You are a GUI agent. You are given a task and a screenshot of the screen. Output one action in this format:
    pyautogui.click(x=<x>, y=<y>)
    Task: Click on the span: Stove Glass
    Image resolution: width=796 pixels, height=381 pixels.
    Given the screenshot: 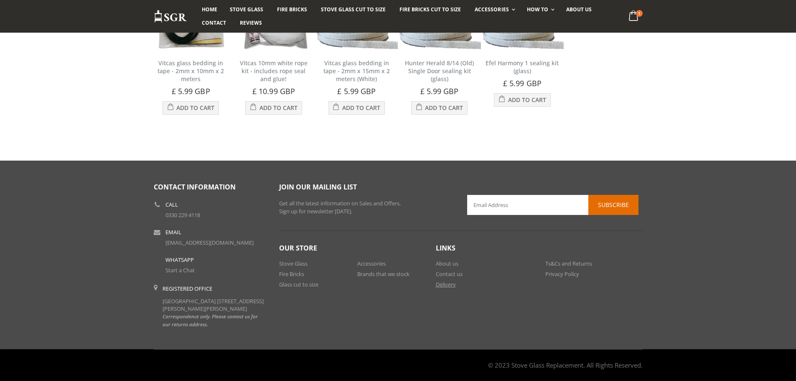 What is the action you would take?
    pyautogui.click(x=247, y=9)
    